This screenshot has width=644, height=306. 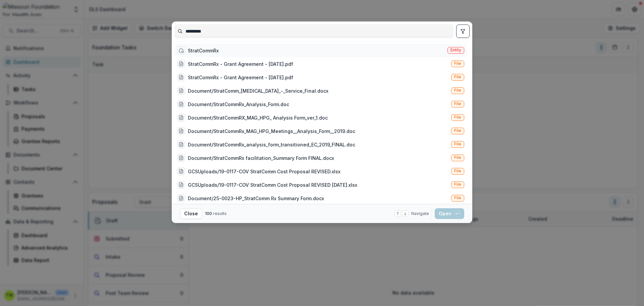 What do you see at coordinates (271, 145) in the screenshot?
I see `div: Document/StratCommRx_analysis_form_transitioned_EC_2019_FINAL.doc` at bounding box center [271, 145].